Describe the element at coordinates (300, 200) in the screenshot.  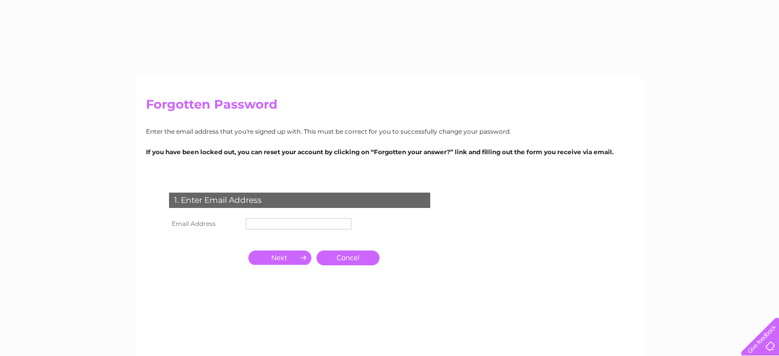
I see `div: 1. Enter Email Address` at that location.